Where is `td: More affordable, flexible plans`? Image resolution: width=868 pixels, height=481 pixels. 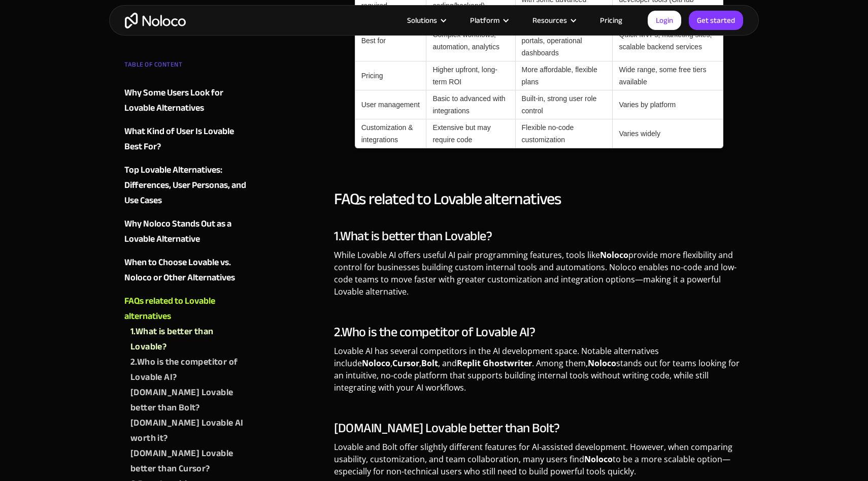 td: More affordable, flexible plans is located at coordinates (564, 76).